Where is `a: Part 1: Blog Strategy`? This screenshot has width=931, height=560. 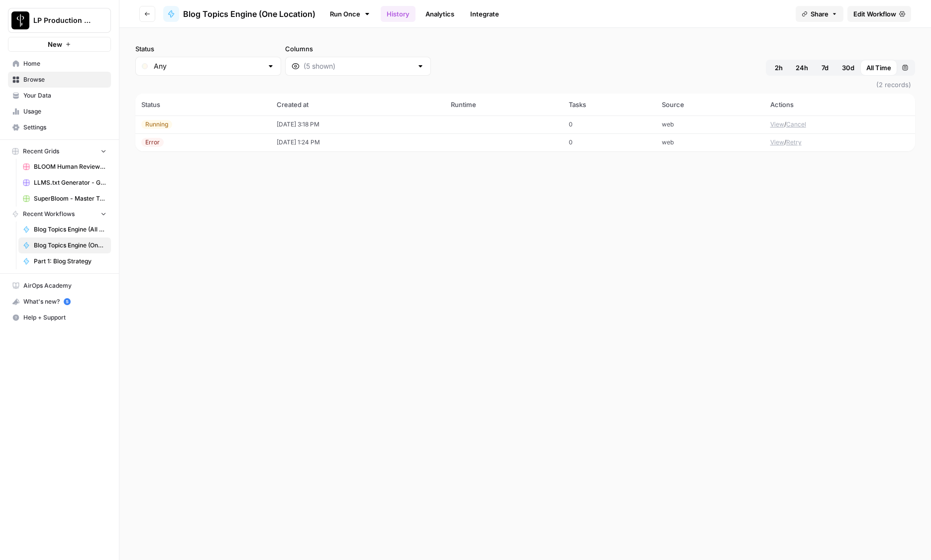
a: Part 1: Blog Strategy is located at coordinates (65, 262).